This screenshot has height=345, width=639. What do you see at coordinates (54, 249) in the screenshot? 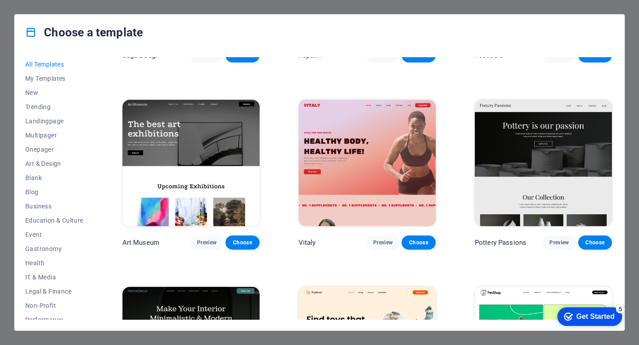
I see `span: Gastronomy` at bounding box center [54, 249].